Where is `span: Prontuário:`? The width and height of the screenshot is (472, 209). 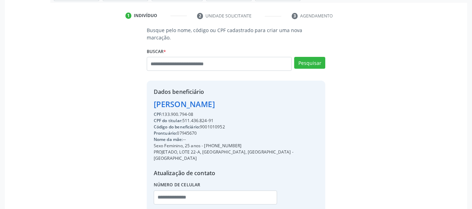 span: Prontuário: is located at coordinates (165, 133).